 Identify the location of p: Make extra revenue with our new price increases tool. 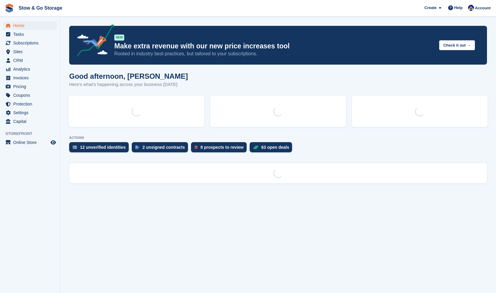
(274, 46).